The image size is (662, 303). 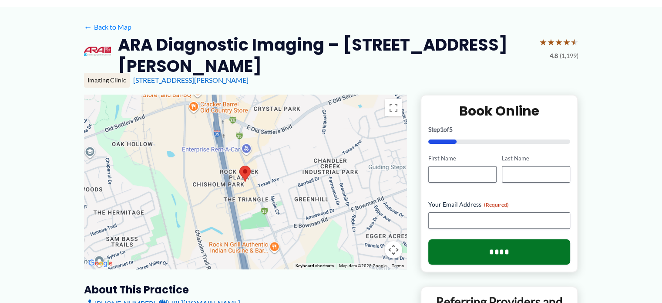 What do you see at coordinates (363, 265) in the screenshot?
I see `span: Map data ©2025 Google` at bounding box center [363, 265].